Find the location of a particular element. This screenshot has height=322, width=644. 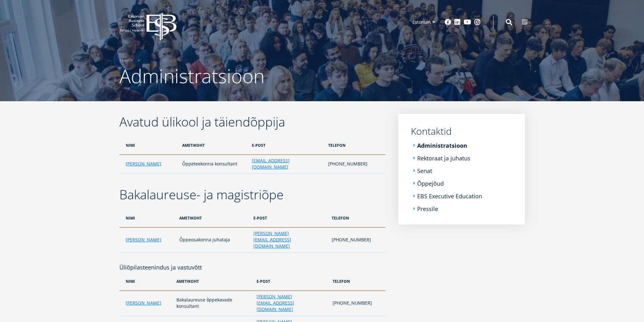

a: Kontaktid is located at coordinates (462, 131).